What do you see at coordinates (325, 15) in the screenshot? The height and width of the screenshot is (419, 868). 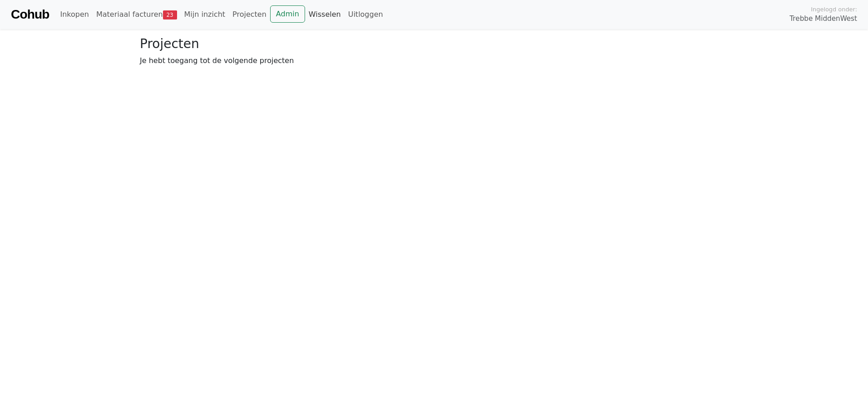 I see `a: Wisselen` at bounding box center [325, 15].